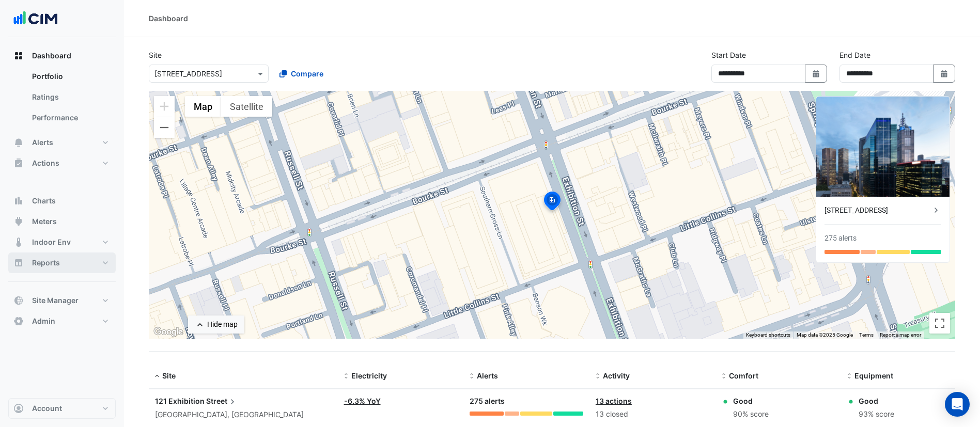 This screenshot has height=427, width=980. Describe the element at coordinates (855, 54) in the screenshot. I see `label: End Date` at that location.